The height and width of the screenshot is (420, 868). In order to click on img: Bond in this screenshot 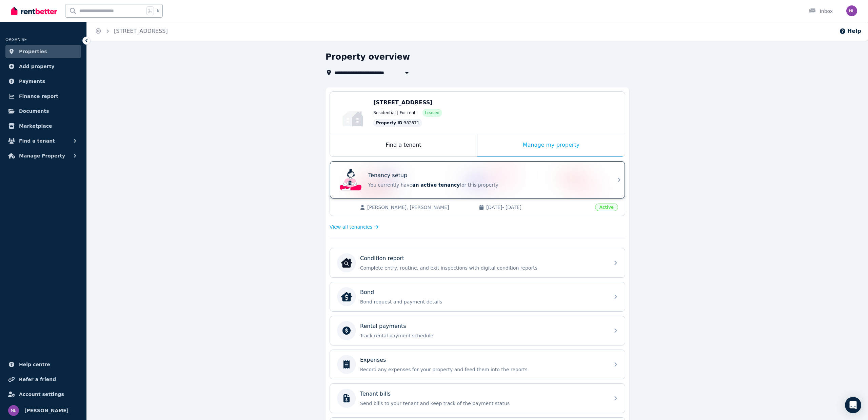, I will do `click(346, 297)`.